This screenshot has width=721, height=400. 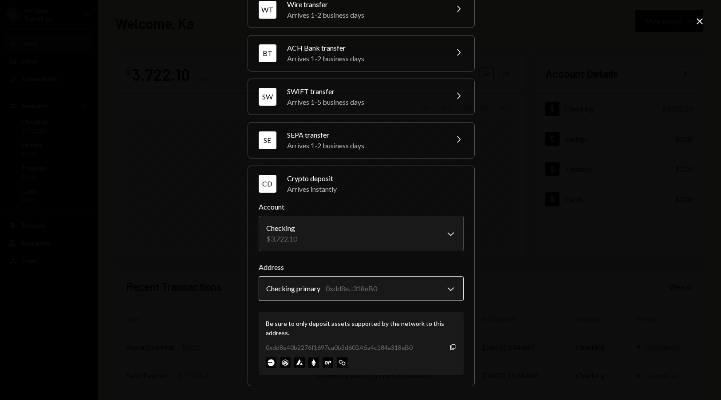 What do you see at coordinates (361, 288) in the screenshot?
I see `button: Address` at bounding box center [361, 288].